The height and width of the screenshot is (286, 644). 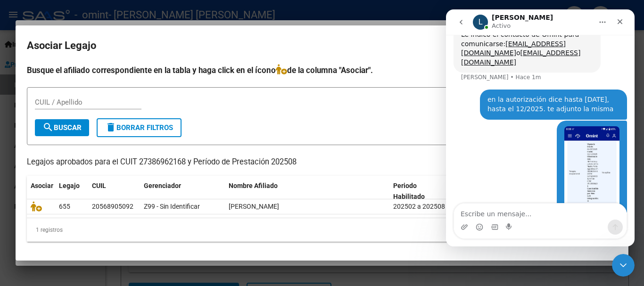 What do you see at coordinates (94, 48) in the screenshot?
I see `div: Ludmila dice…` at bounding box center [94, 48].